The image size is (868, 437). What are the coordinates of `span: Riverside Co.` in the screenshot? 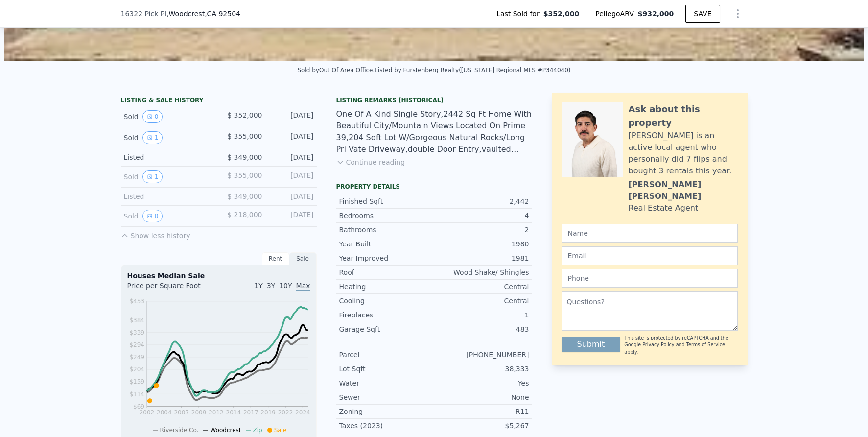 It's located at (179, 430).